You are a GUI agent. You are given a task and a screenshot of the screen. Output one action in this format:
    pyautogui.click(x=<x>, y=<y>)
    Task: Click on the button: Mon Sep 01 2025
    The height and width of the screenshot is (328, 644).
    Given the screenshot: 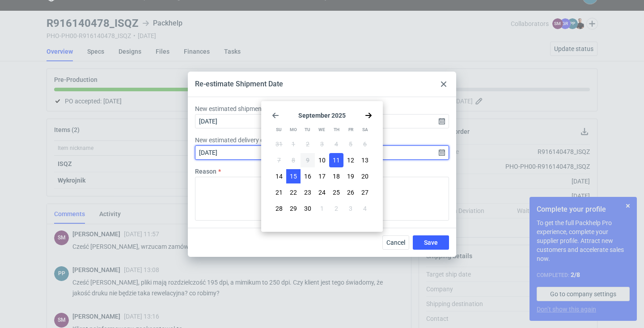 What is the action you would take?
    pyautogui.click(x=293, y=144)
    